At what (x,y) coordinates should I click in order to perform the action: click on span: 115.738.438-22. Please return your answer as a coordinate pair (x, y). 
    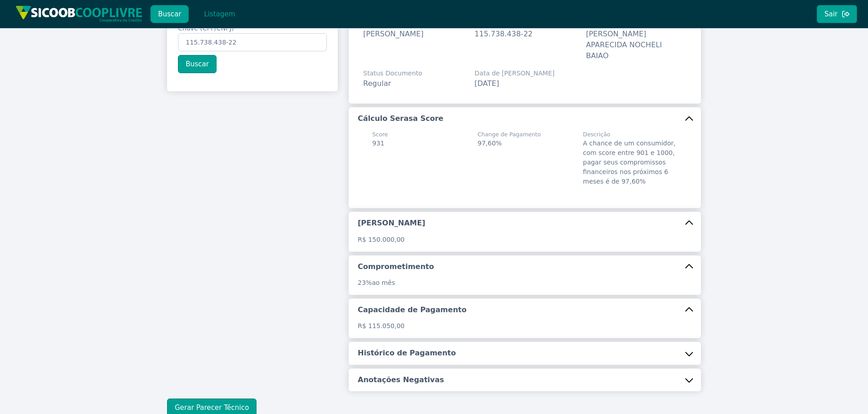
    Looking at the image, I should click on (503, 34).